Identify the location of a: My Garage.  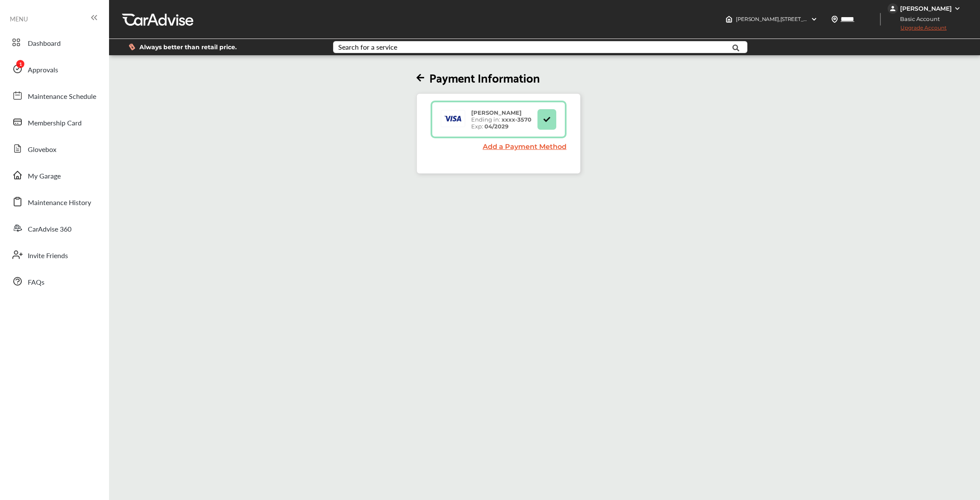
(54, 175).